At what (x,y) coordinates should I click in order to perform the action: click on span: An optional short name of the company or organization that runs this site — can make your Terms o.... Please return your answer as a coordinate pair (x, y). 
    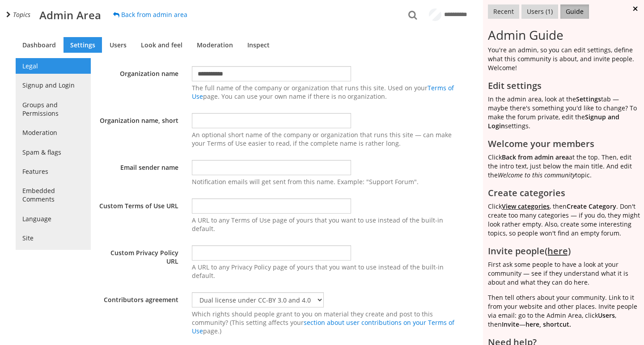
    Looking at the image, I should click on (322, 139).